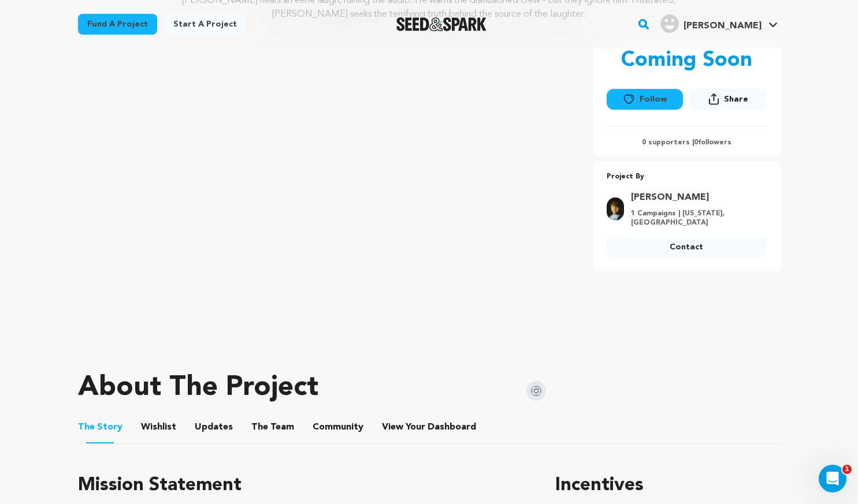  Describe the element at coordinates (645, 100) in the screenshot. I see `button: Follow` at that location.